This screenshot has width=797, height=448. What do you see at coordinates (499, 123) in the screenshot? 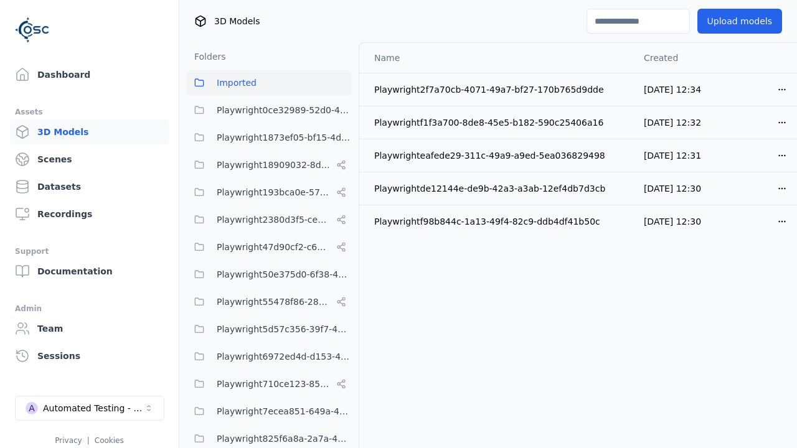
I see `div: Playwrightf1f3a700-8de8-45e5-b182-590c25406a16` at bounding box center [499, 123].